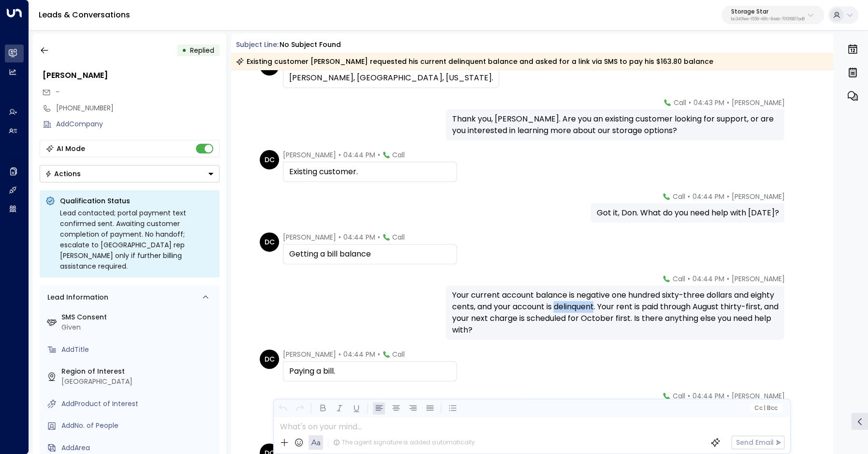  Describe the element at coordinates (766, 407) in the screenshot. I see `span: Cc Bcc` at that location.